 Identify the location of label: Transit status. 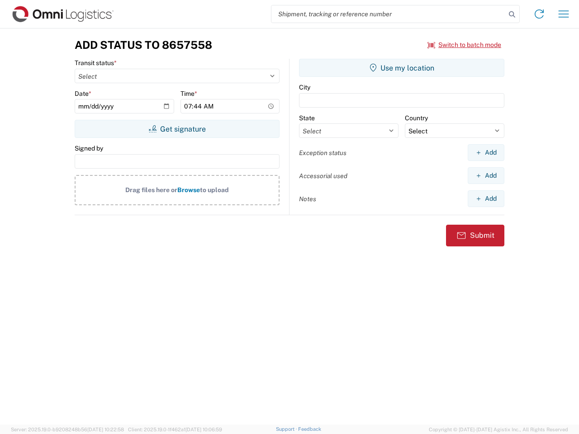
(95, 63).